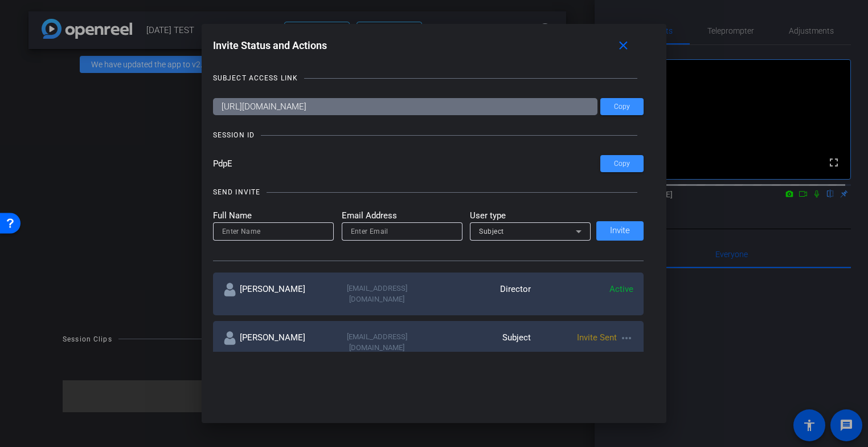 The width and height of the screenshot is (868, 447). Describe the element at coordinates (627, 338) in the screenshot. I see `mat-icon: more_horiz` at that location.